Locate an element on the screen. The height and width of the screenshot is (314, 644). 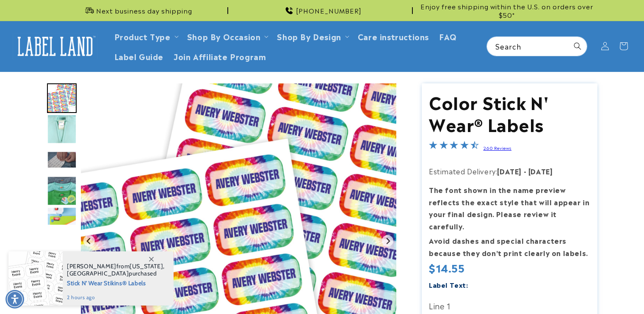
span: from , purchased is located at coordinates (116, 270).